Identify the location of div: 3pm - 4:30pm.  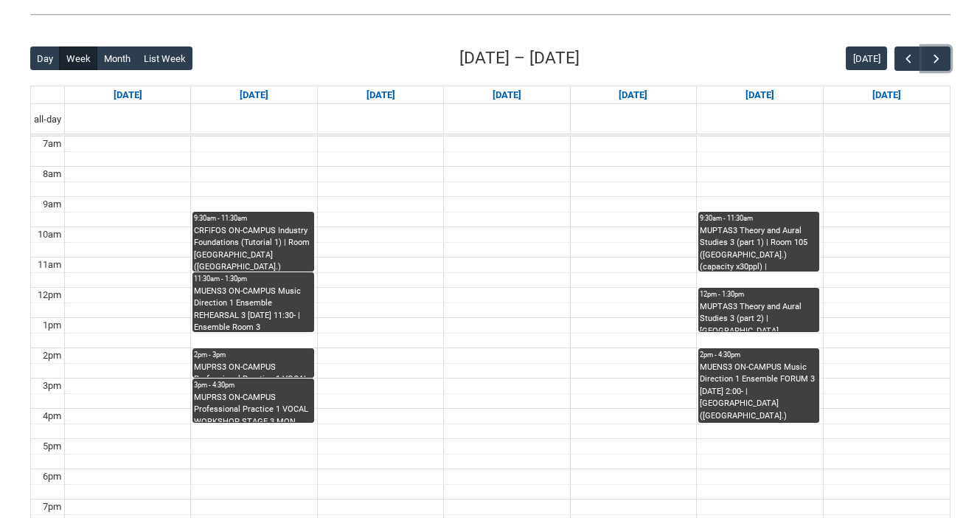
(253, 385).